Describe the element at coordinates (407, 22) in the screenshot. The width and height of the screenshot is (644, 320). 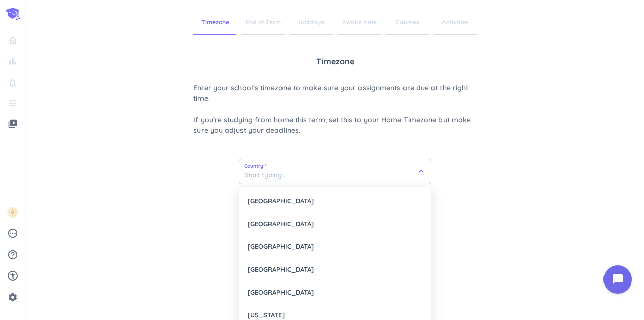
I see `span: Courses` at that location.